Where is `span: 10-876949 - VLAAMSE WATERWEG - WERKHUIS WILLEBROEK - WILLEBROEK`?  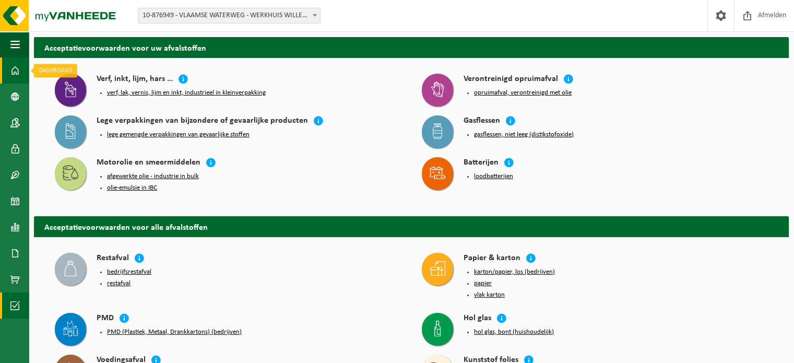
span: 10-876949 - VLAAMSE WATERWEG - WERKHUIS WILLEBROEK - WILLEBROEK is located at coordinates (229, 16).